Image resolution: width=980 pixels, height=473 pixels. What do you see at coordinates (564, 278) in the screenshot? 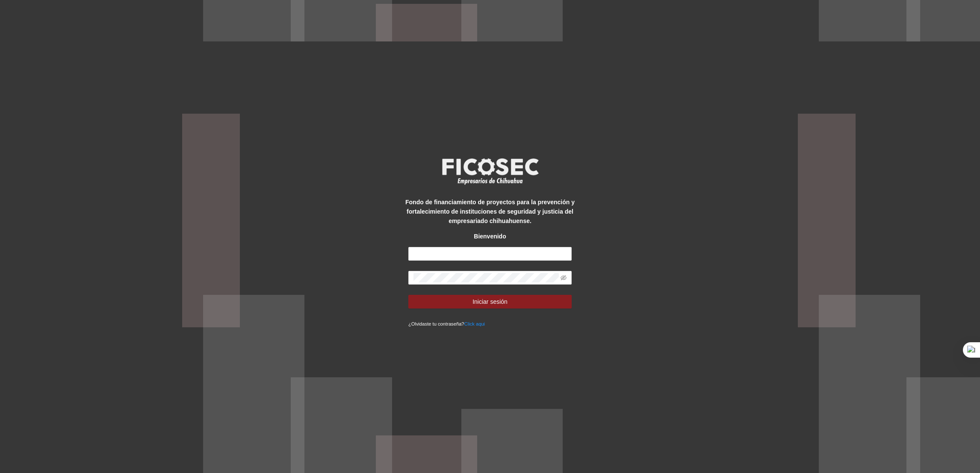
I see `span: eye-invisible` at bounding box center [564, 278].